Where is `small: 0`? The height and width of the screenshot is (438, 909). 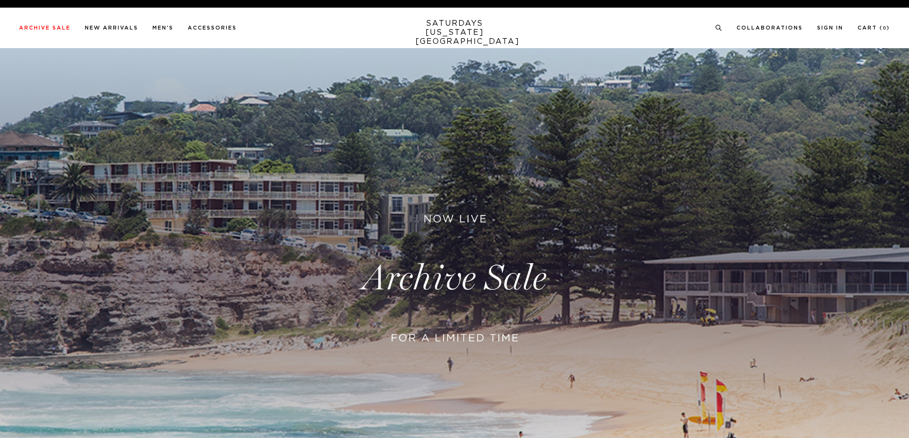 small: 0 is located at coordinates (885, 28).